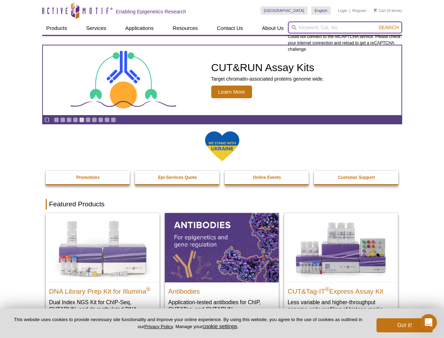 The height and width of the screenshot is (338, 444). What do you see at coordinates (103, 247) in the screenshot?
I see `img: DNA Library Prep Kit for Illumina` at bounding box center [103, 247].